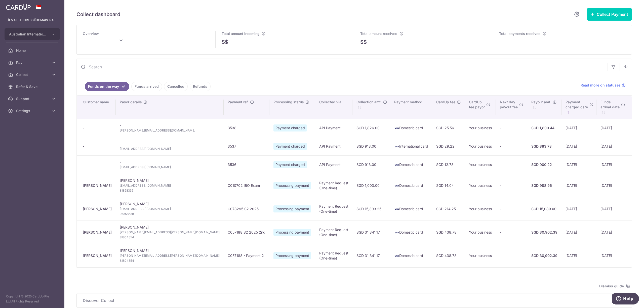 This screenshot has height=308, width=644. I want to click on td: SGD 1,826.00, so click(371, 128).